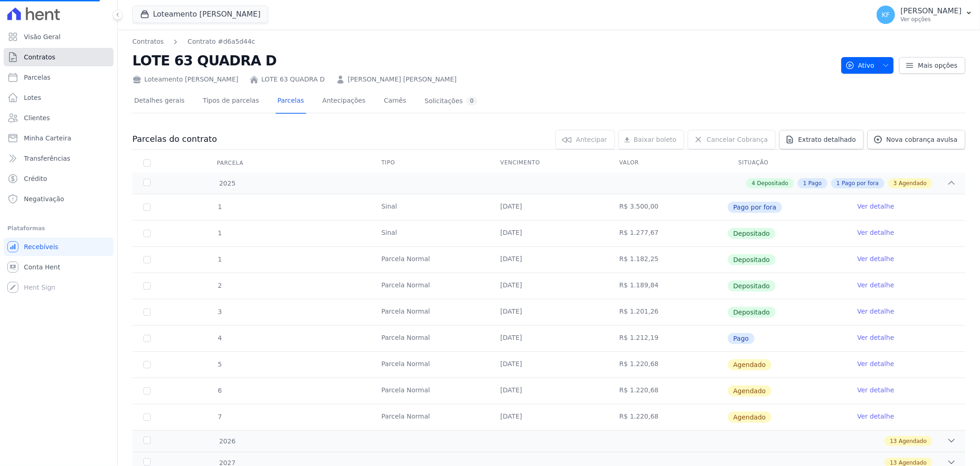  Describe the element at coordinates (230, 163) in the screenshot. I see `div: Parcela` at that location.